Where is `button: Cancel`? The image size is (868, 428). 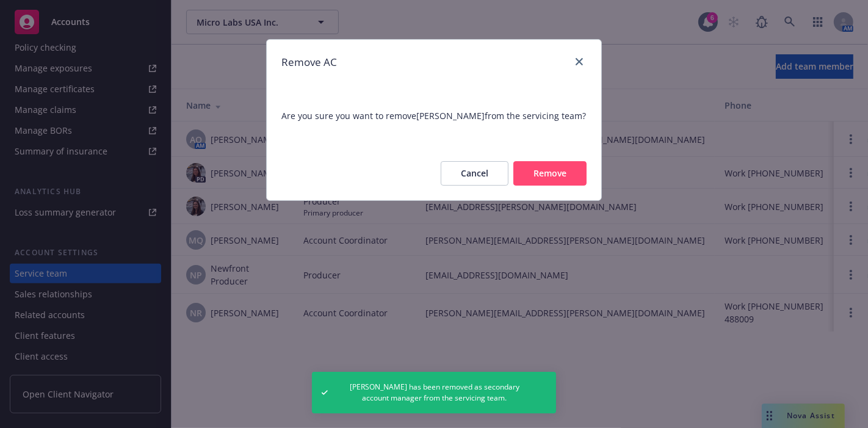
button: Cancel is located at coordinates (474, 173).